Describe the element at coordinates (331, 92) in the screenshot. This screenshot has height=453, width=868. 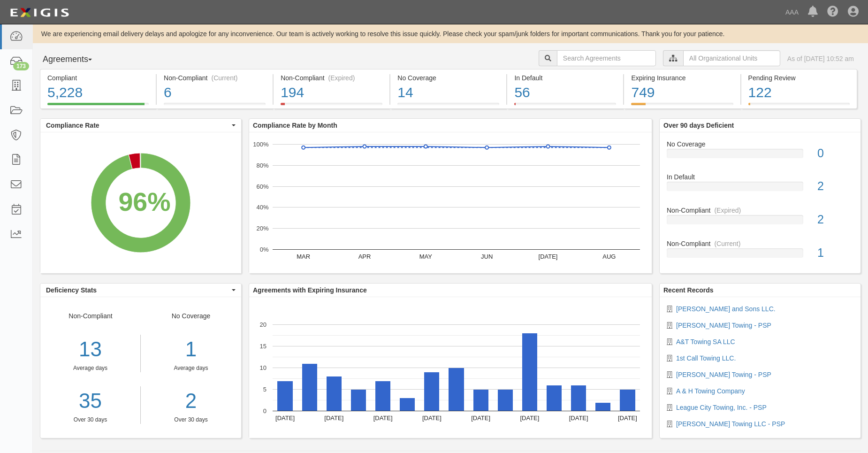
I see `div: 194` at that location.